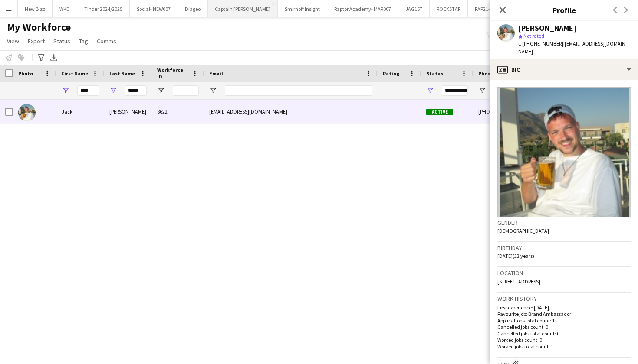  What do you see at coordinates (154, 8) in the screenshot?
I see `button: Social- NEW007` at bounding box center [154, 8].